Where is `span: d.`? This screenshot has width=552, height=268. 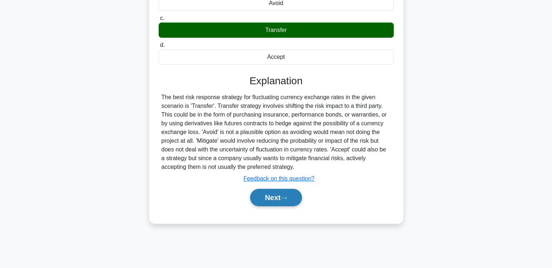 span: d. is located at coordinates (162, 45).